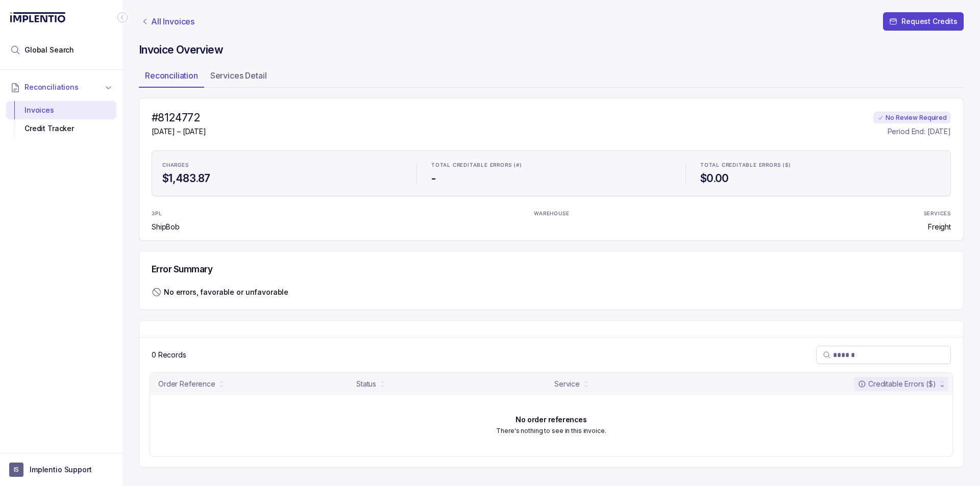 The width and height of the screenshot is (980, 486). I want to click on div: No Review Required, so click(912, 118).